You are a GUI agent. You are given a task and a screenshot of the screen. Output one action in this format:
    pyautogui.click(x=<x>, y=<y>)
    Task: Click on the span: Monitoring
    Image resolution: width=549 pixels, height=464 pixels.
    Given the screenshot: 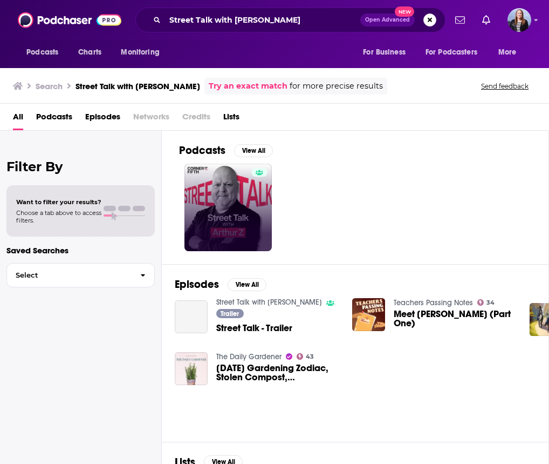 What is the action you would take?
    pyautogui.click(x=140, y=52)
    